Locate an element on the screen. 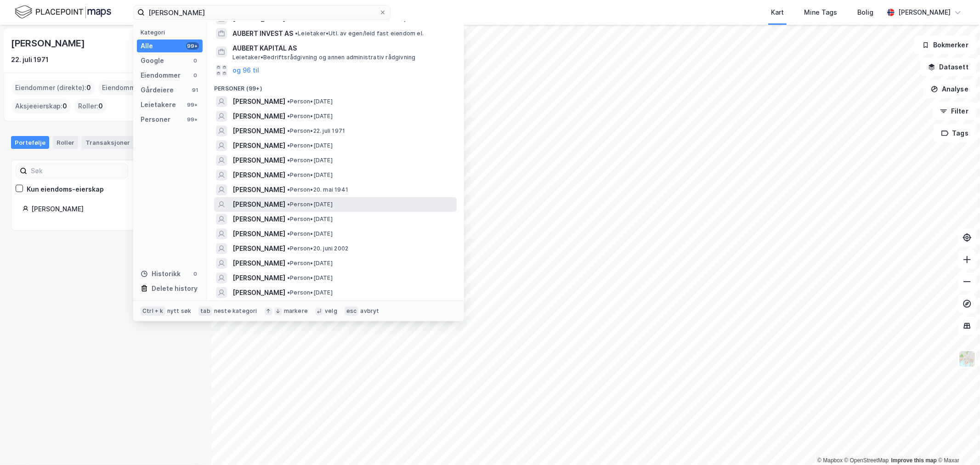 Image resolution: width=980 pixels, height=465 pixels. div: Roller is located at coordinates (65, 143).